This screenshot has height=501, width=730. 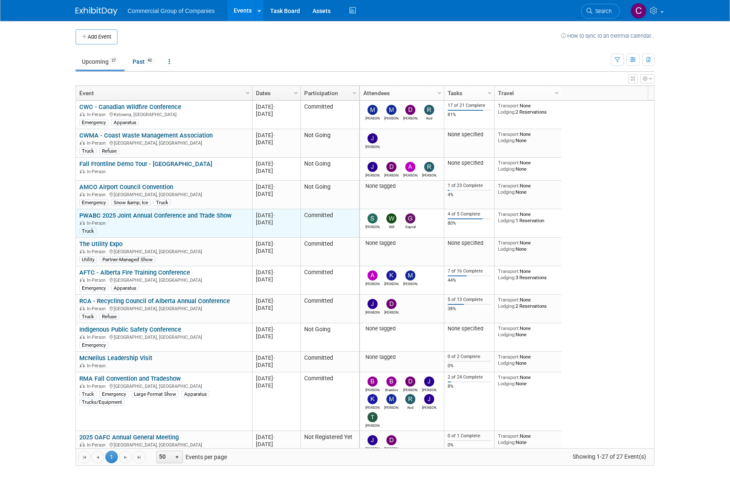 I want to click on span: 27, so click(x=114, y=60).